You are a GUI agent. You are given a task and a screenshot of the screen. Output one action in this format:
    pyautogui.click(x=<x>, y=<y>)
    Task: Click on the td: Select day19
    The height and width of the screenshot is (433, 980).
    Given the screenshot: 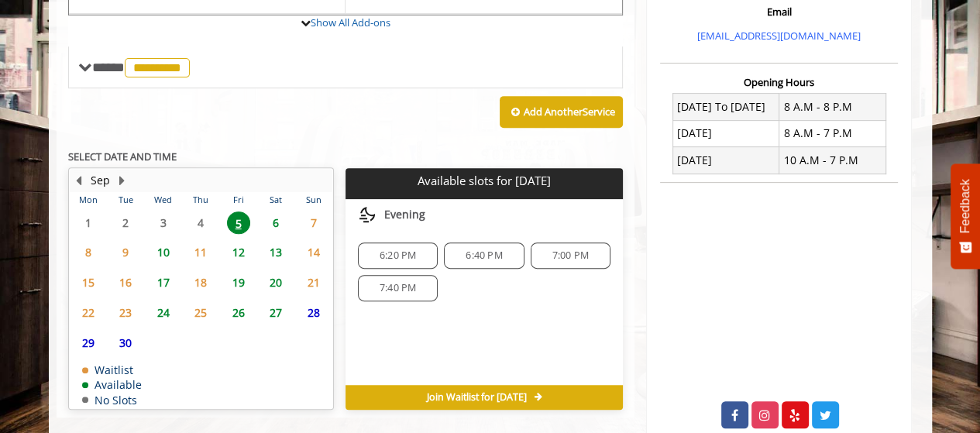 What is the action you would take?
    pyautogui.click(x=238, y=282)
    